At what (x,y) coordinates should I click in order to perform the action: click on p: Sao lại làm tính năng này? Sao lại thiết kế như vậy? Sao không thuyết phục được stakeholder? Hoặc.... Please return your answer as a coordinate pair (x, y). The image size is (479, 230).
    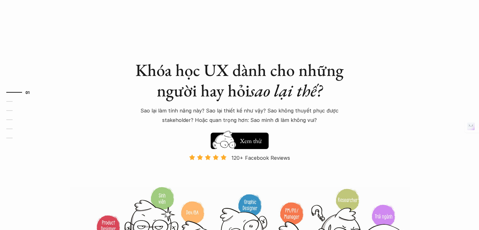
    Looking at the image, I should click on (240, 115).